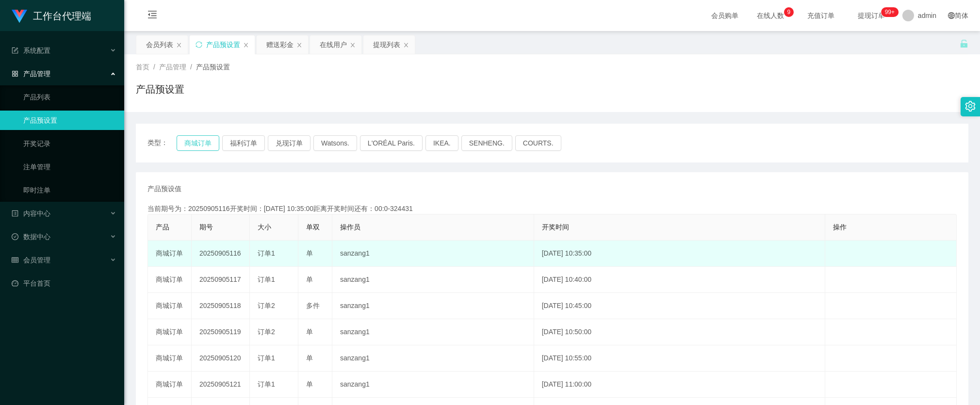 Image resolution: width=980 pixels, height=405 pixels. What do you see at coordinates (442, 143) in the screenshot?
I see `button: IKEA.` at bounding box center [442, 143].